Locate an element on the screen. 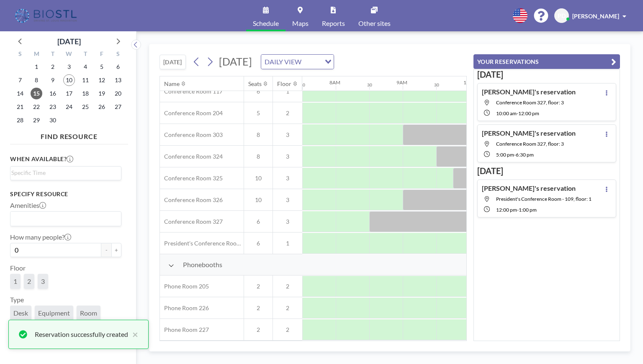 The width and height of the screenshot is (643, 364). span: Conference Room 327 is located at coordinates (192, 222).